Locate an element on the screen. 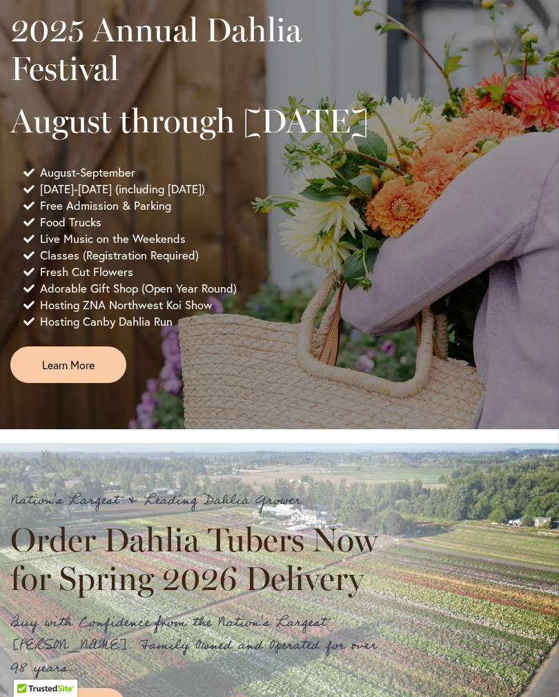 This screenshot has width=559, height=697. p: Nation's Largest & Leading Dahlia Grower is located at coordinates (200, 500).